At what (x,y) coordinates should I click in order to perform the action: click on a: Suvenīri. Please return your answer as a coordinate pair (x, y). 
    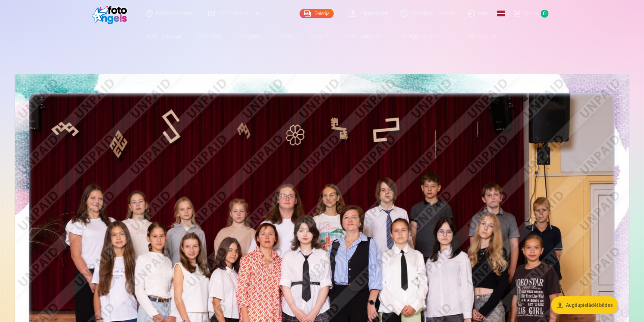
    Looking at the image, I should click on (320, 36).